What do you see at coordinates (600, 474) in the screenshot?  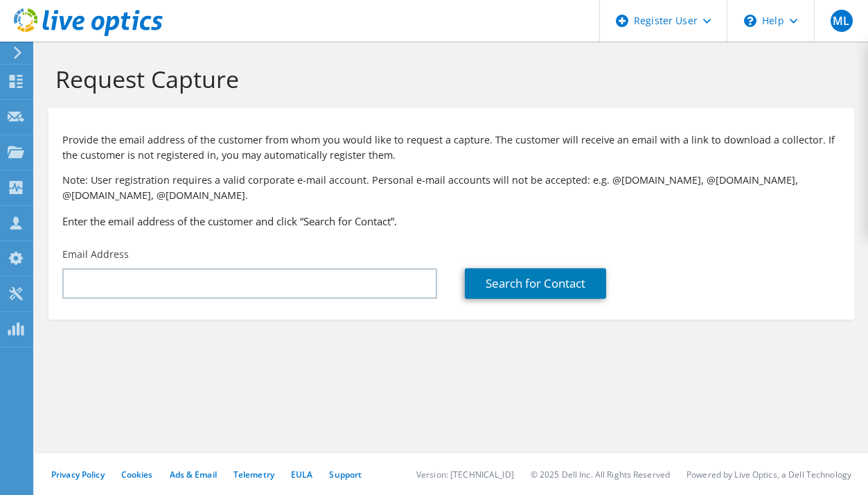 I see `li: © 2025 Dell Inc. All Rights Reserved` at bounding box center [600, 474].